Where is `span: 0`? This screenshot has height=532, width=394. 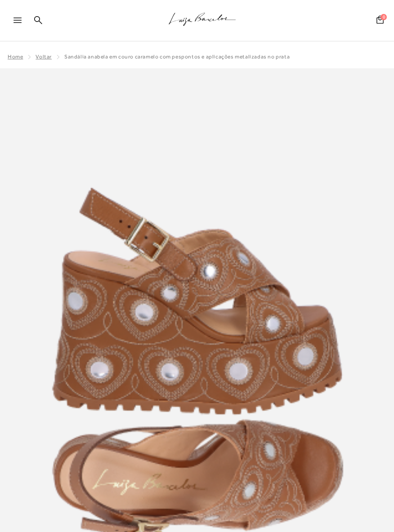 span: 0 is located at coordinates (383, 17).